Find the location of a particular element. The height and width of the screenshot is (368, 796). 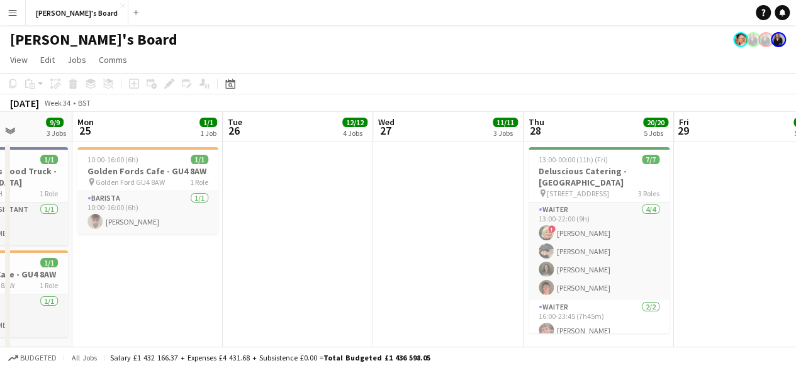

span: 25 is located at coordinates (84, 130).